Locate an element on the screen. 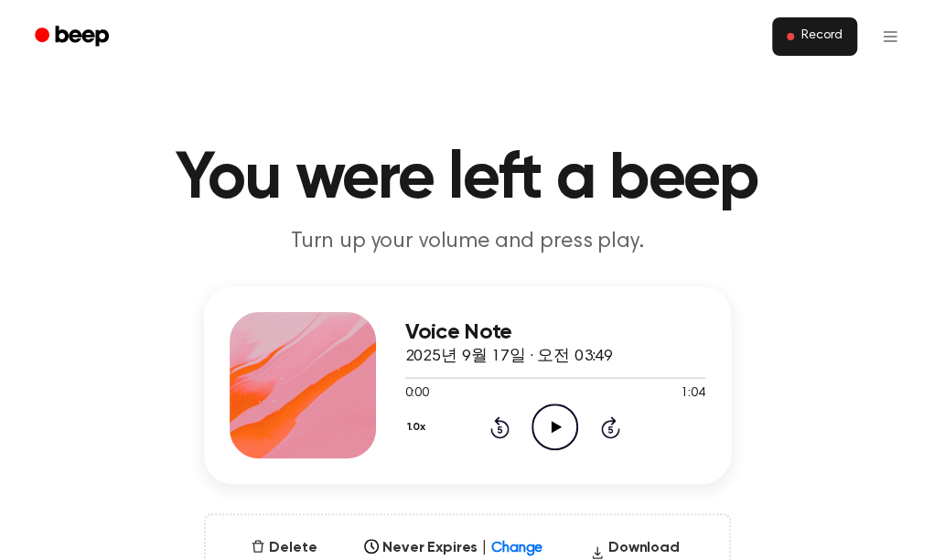 This screenshot has height=560, width=934. span: Record is located at coordinates (821, 37).